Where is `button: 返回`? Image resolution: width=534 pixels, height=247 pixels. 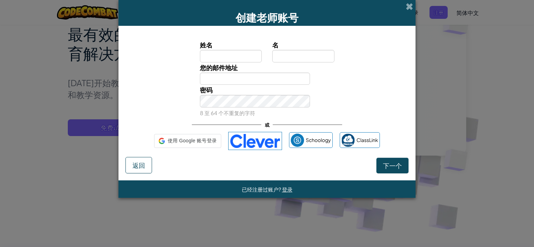 button: 返回 is located at coordinates (139, 166).